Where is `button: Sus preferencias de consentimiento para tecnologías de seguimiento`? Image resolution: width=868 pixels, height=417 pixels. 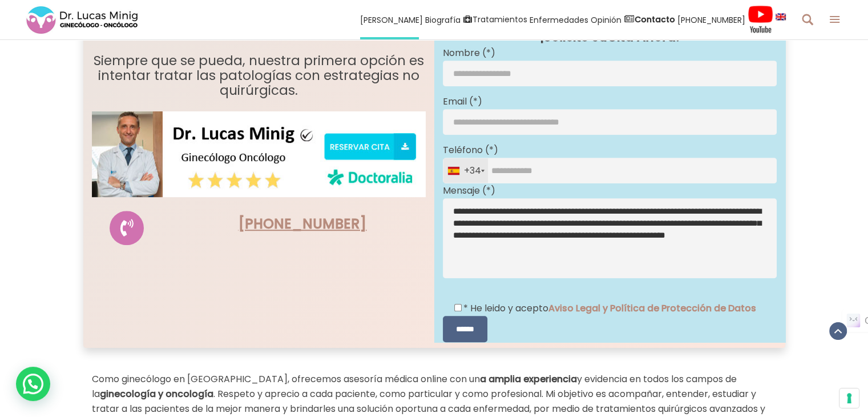
button: Sus preferencias de consentimiento para tecnologías de seguimiento is located at coordinates (850, 398).